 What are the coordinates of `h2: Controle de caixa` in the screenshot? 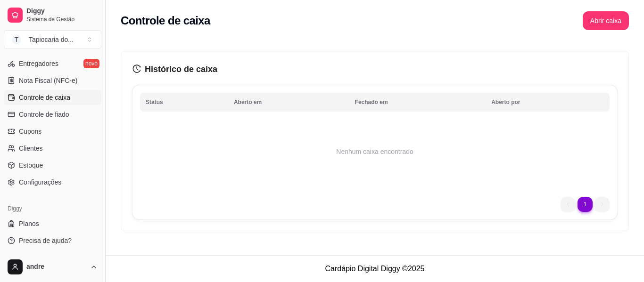 It's located at (166, 21).